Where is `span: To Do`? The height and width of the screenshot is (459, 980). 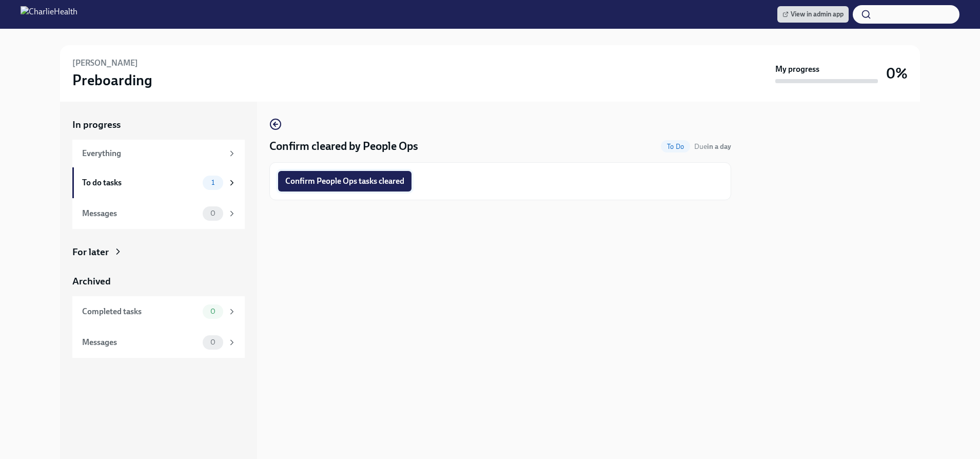 span: To Do is located at coordinates (675, 147).